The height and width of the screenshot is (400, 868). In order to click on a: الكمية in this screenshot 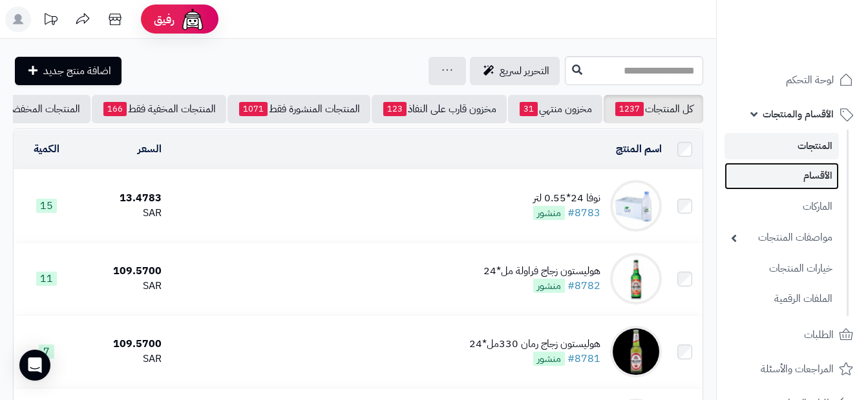, I will do `click(46, 149)`.